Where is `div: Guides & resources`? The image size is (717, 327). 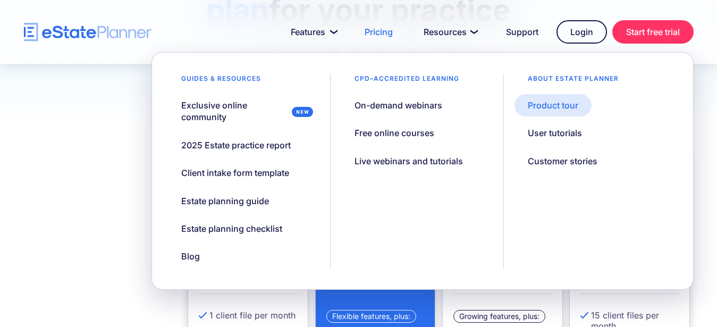
div: Guides & resources is located at coordinates (221, 81).